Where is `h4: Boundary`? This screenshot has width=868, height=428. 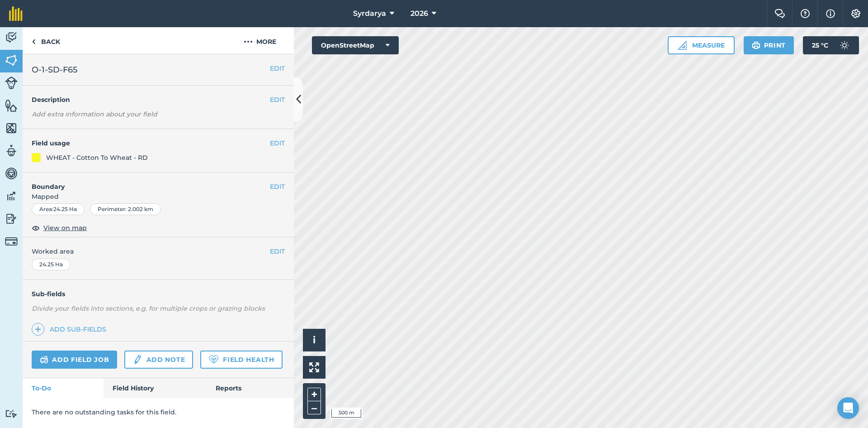 h4: Boundary is located at coordinates (146, 182).